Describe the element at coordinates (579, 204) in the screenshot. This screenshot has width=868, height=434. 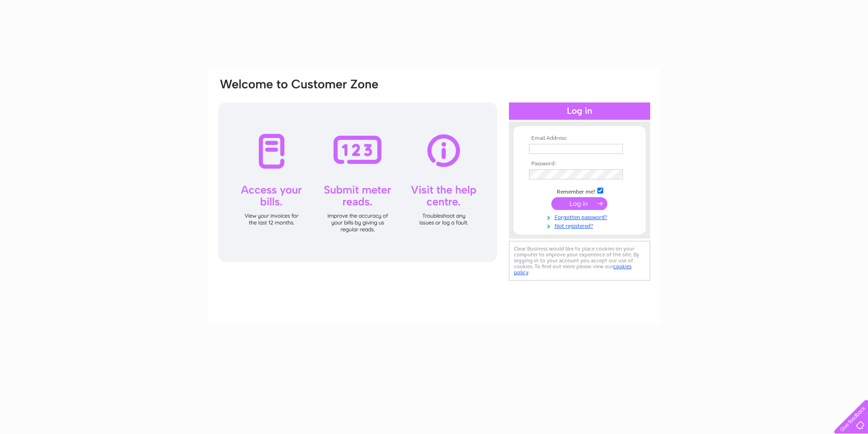
I see `input: Submit` at that location.